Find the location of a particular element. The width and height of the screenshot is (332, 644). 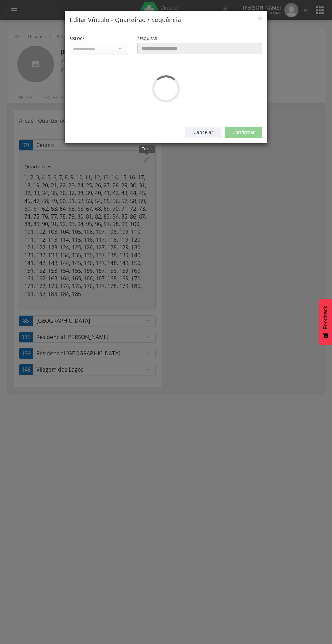

button: Cancelar is located at coordinates (203, 132).